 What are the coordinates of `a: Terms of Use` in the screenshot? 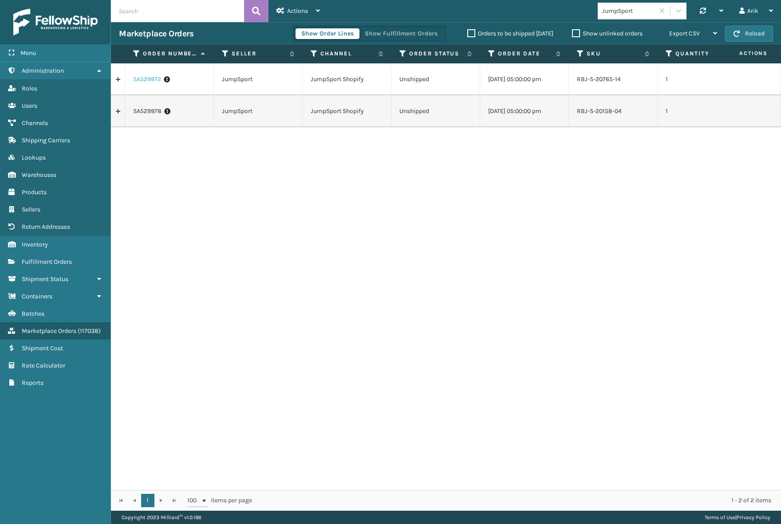 It's located at (720, 518).